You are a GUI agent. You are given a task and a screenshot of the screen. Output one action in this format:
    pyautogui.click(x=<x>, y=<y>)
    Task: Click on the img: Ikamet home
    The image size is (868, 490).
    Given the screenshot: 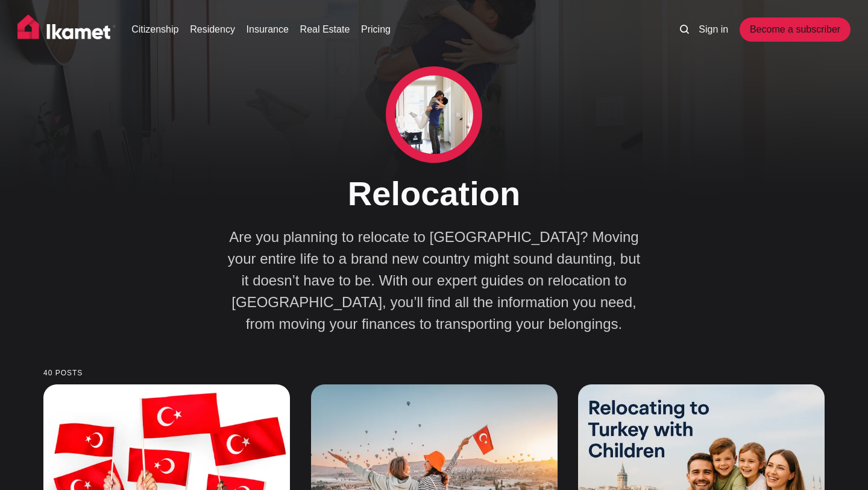 What is the action you would take?
    pyautogui.click(x=67, y=29)
    